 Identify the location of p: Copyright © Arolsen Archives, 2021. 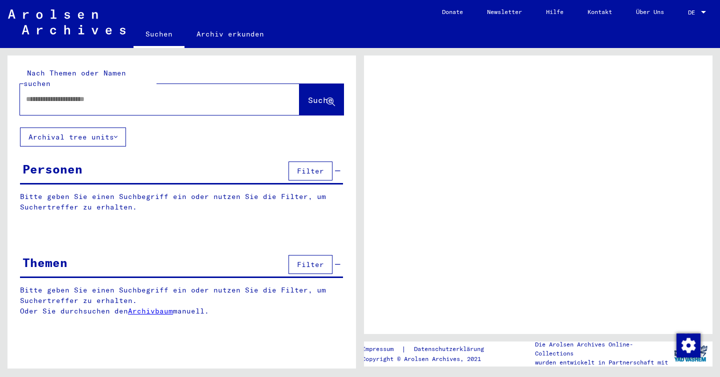
(429, 359).